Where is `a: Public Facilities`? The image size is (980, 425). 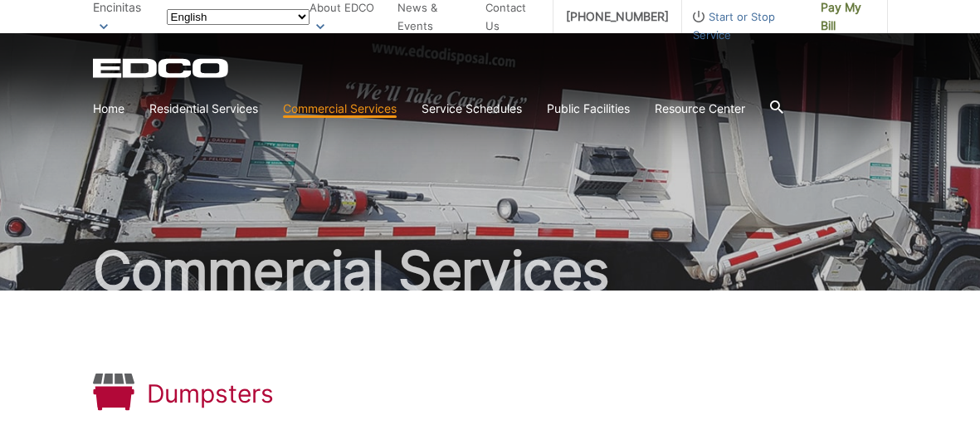
a: Public Facilities is located at coordinates (589, 109).